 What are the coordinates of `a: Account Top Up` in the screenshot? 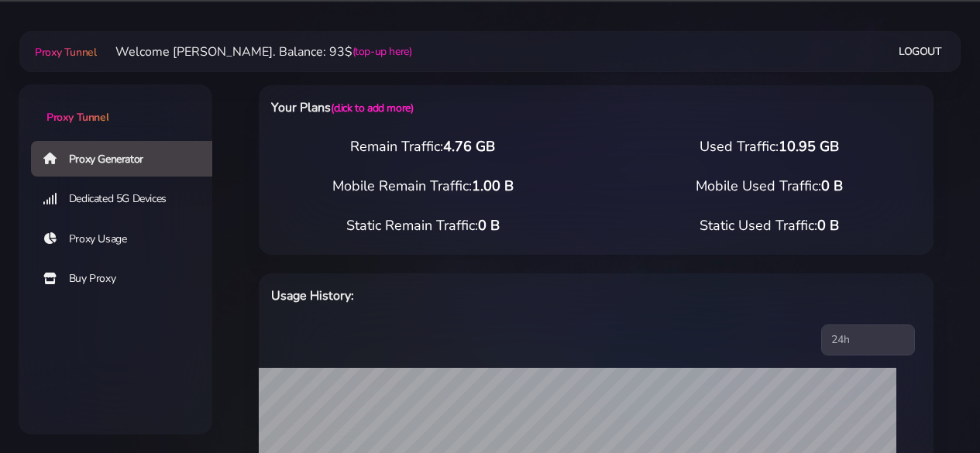 It's located at (128, 319).